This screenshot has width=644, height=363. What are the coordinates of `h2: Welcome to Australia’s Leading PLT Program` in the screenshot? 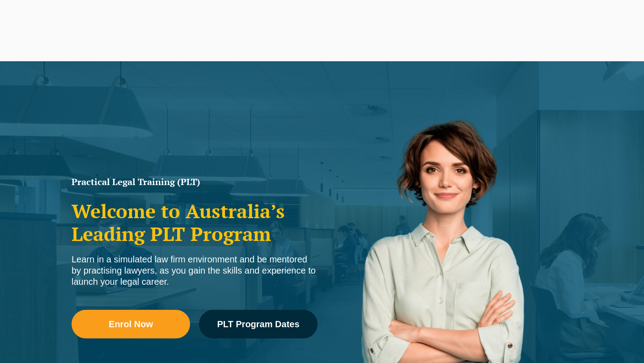 It's located at (195, 222).